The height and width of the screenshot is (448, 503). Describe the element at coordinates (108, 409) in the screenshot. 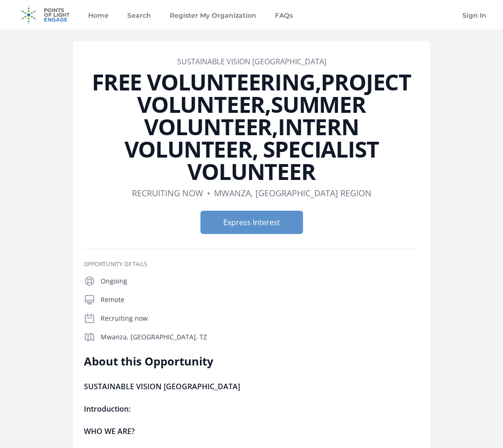

I see `strong: Introduction:` at that location.